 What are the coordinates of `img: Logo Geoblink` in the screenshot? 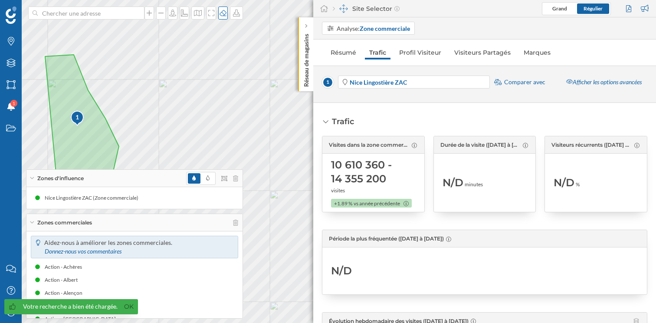 It's located at (11, 15).